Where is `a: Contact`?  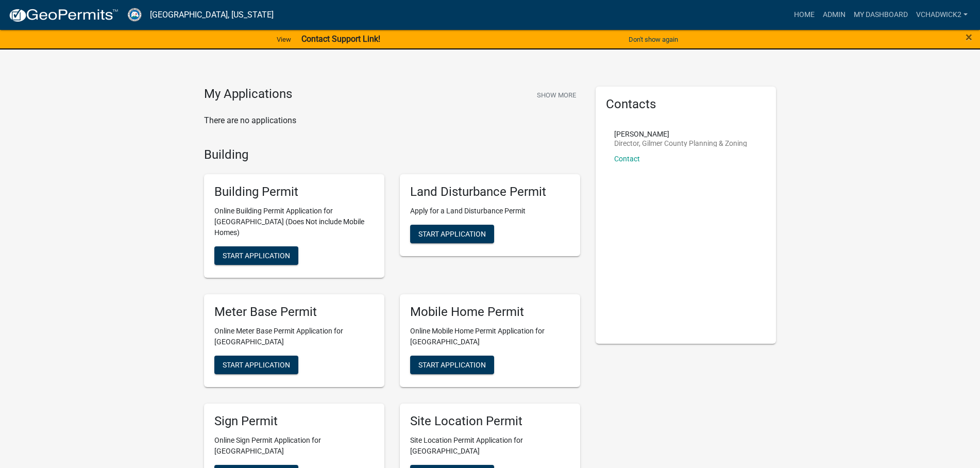
a: Contact is located at coordinates (627, 159).